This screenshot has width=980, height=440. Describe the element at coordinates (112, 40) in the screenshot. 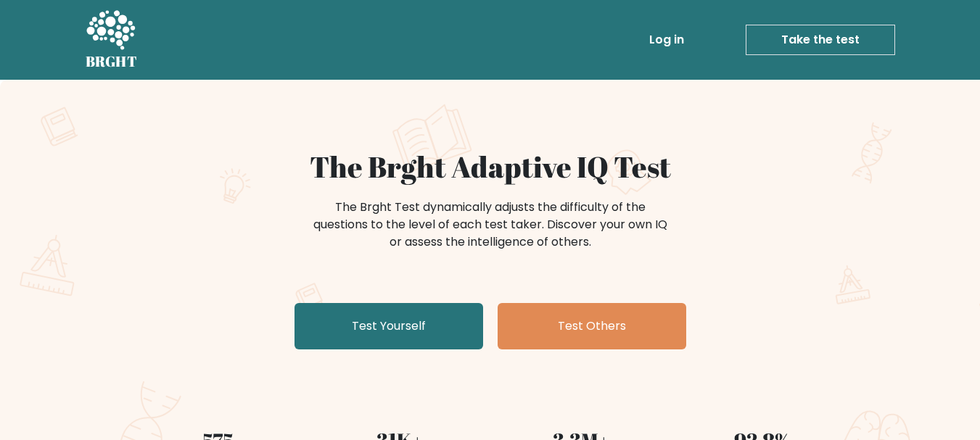

I see `a: BRGHT` at that location.